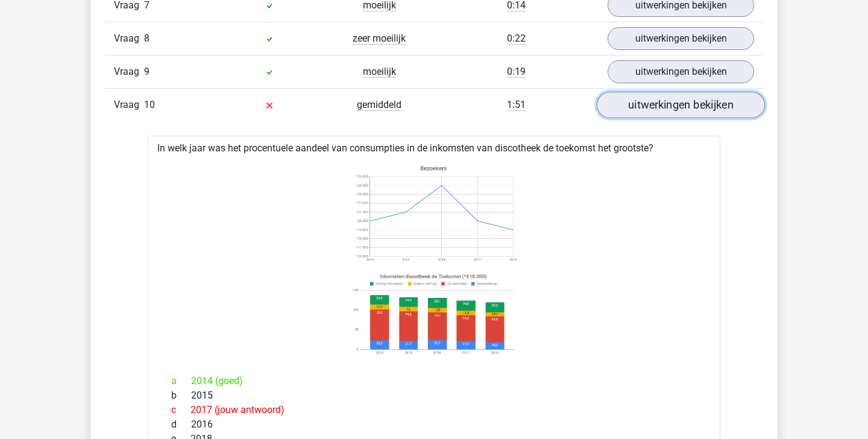 Image resolution: width=868 pixels, height=439 pixels. What do you see at coordinates (149, 104) in the screenshot?
I see `span: 10` at bounding box center [149, 104].